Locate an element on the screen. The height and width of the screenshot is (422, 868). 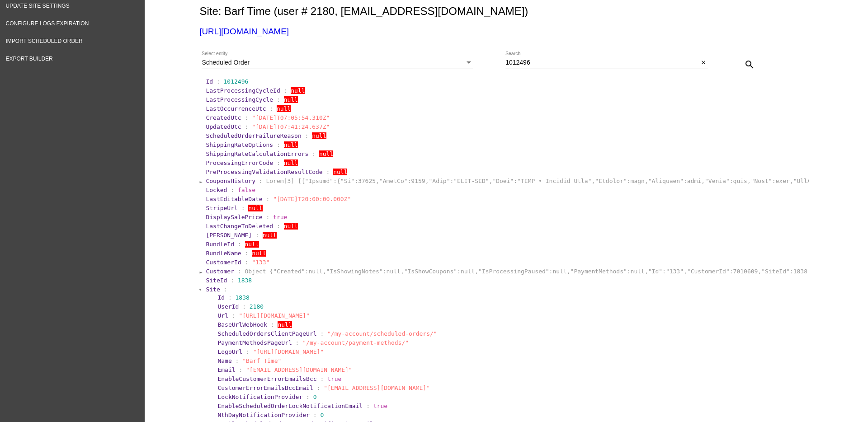
span: LastChangeToDeleted is located at coordinates (239, 226).